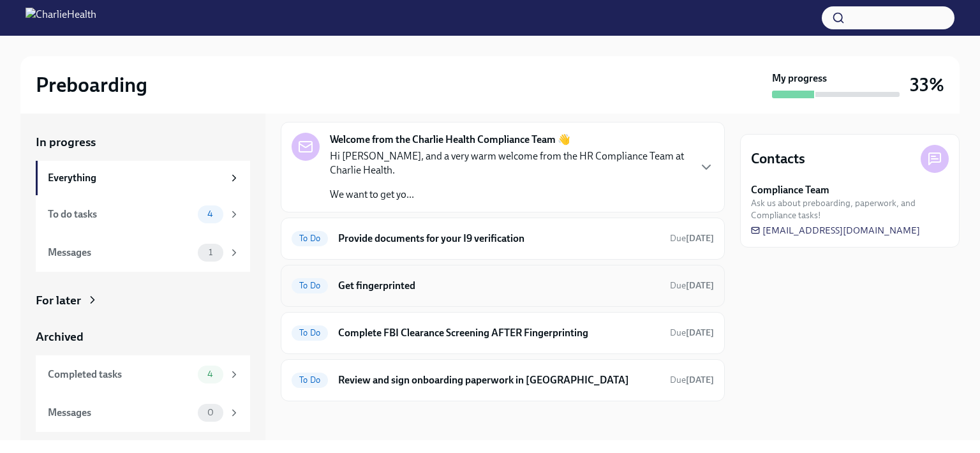 The image size is (980, 453). I want to click on p: We want to get yo..., so click(509, 194).